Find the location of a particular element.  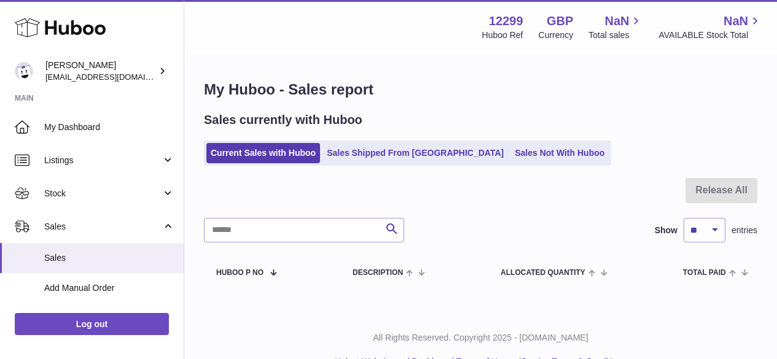

strong: 12299 is located at coordinates (506, 21).